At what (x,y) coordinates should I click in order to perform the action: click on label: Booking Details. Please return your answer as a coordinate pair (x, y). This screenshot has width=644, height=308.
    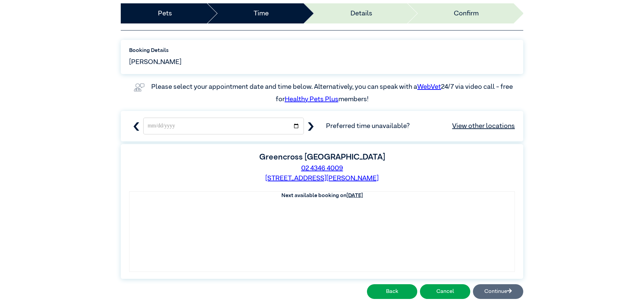
    Looking at the image, I should click on (322, 51).